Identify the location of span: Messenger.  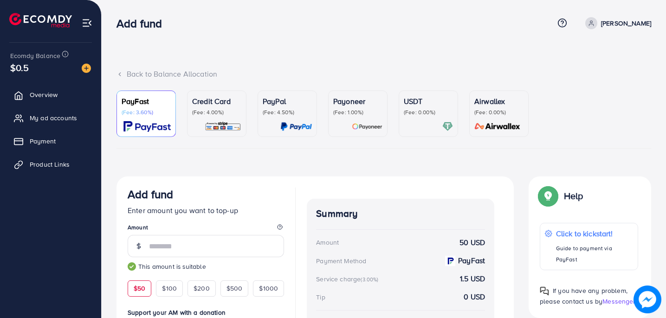
(619, 301).